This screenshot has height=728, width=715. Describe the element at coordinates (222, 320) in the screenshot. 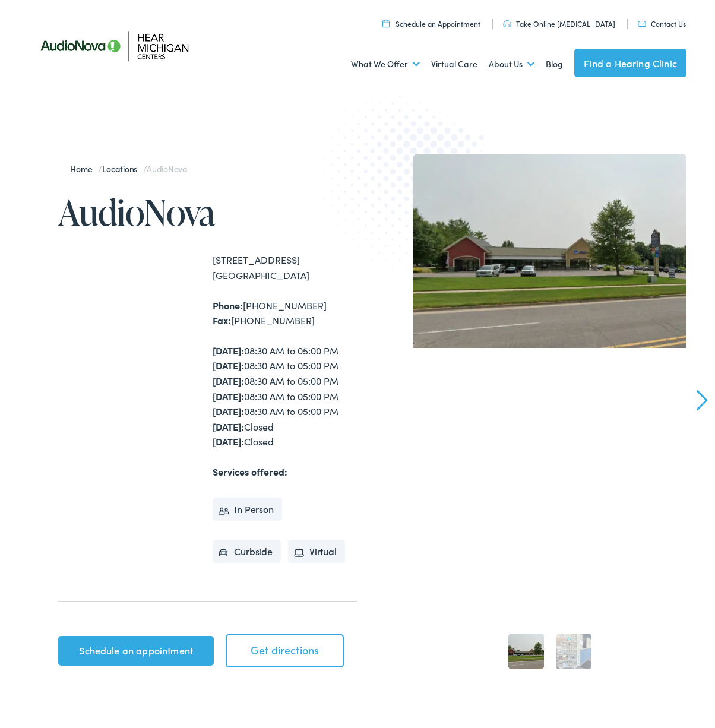

I see `strong: Fax:` at that location.